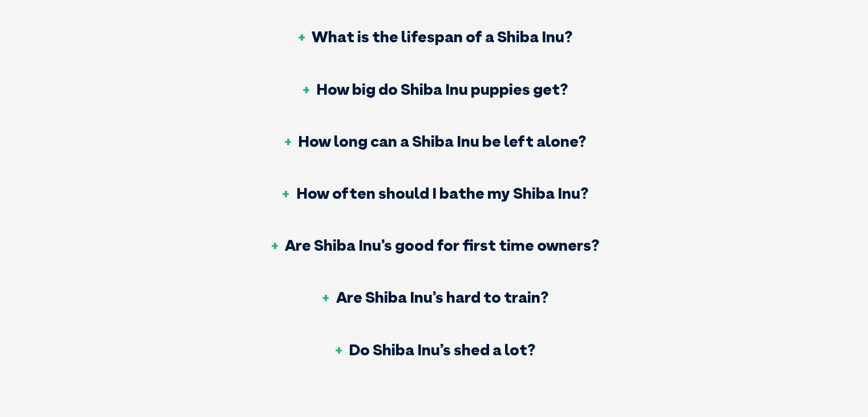 Image resolution: width=868 pixels, height=417 pixels. What do you see at coordinates (434, 36) in the screenshot?
I see `h3: What is the lifespan of a Shiba Inu?` at bounding box center [434, 36].